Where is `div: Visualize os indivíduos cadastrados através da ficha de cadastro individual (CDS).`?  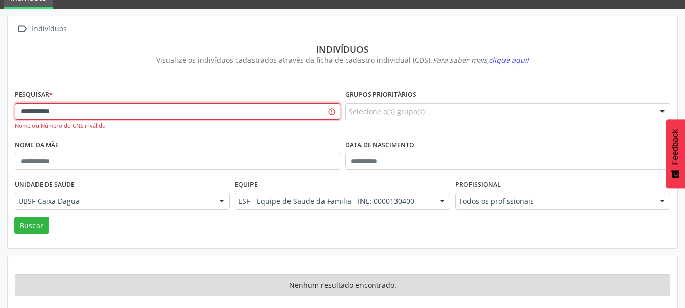 div: Visualize os indivíduos cadastrados através da ficha de cadastro individual (CDS). is located at coordinates (342, 60).